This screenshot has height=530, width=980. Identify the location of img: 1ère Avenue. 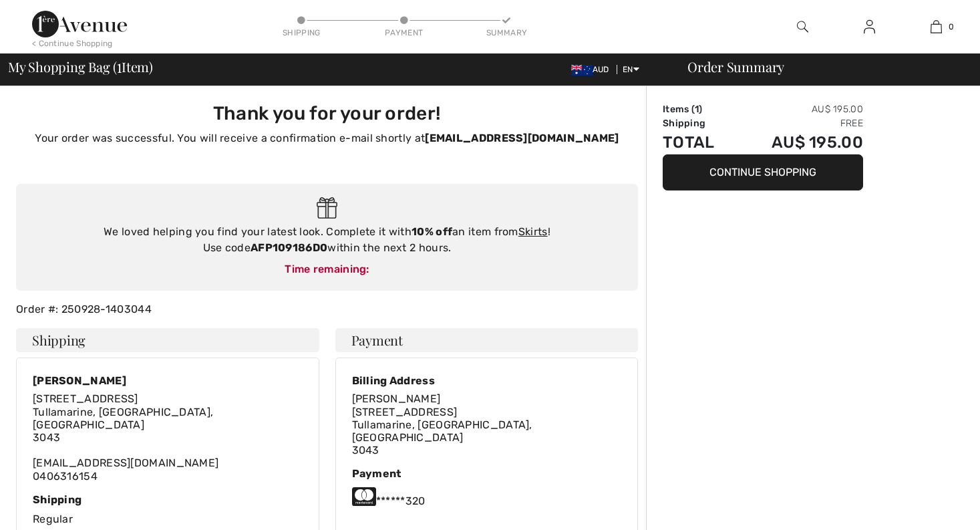
(80, 24).